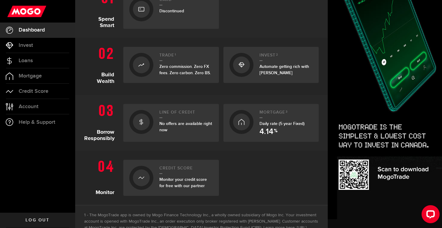  I want to click on h2: Line of credit, so click(186, 114).